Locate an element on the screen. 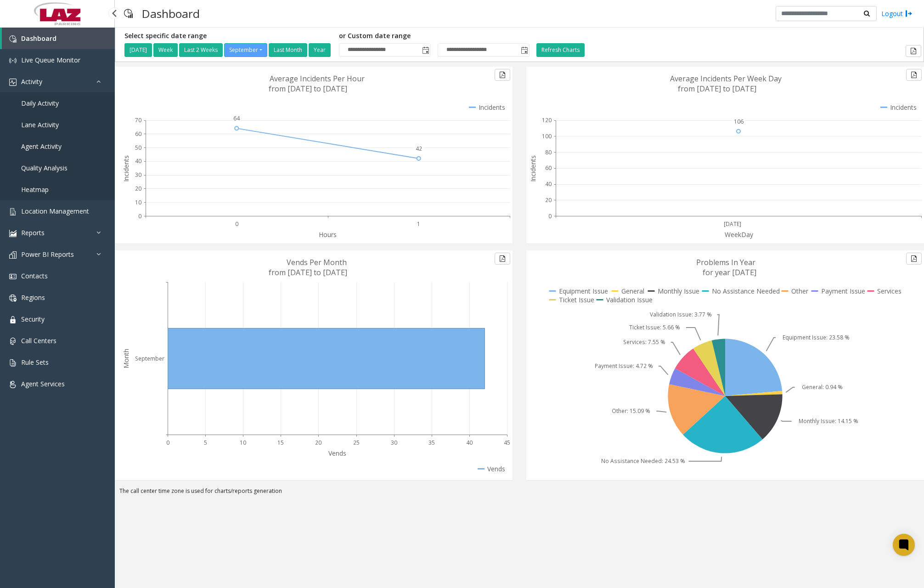 This screenshot has width=924, height=588. text: 120 is located at coordinates (546, 120).